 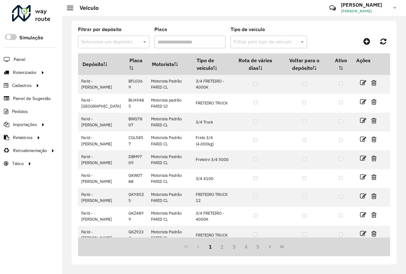 What do you see at coordinates (31, 38) in the screenshot?
I see `label: Simulação` at bounding box center [31, 38].